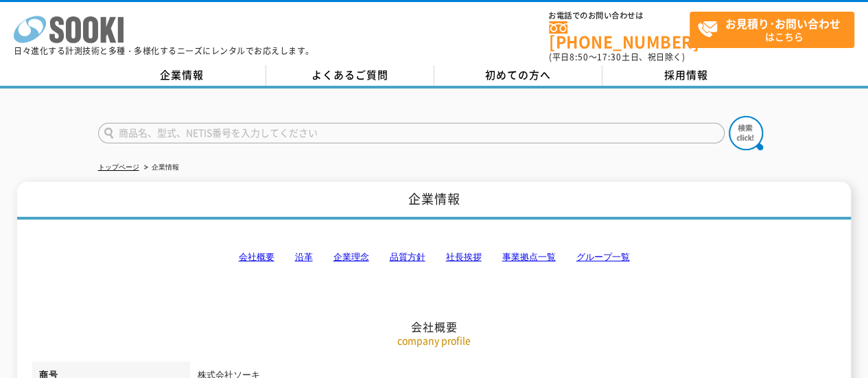 The image size is (868, 378). Describe the element at coordinates (782, 24) in the screenshot. I see `strong: お見積り･お問い合わせ` at that location.